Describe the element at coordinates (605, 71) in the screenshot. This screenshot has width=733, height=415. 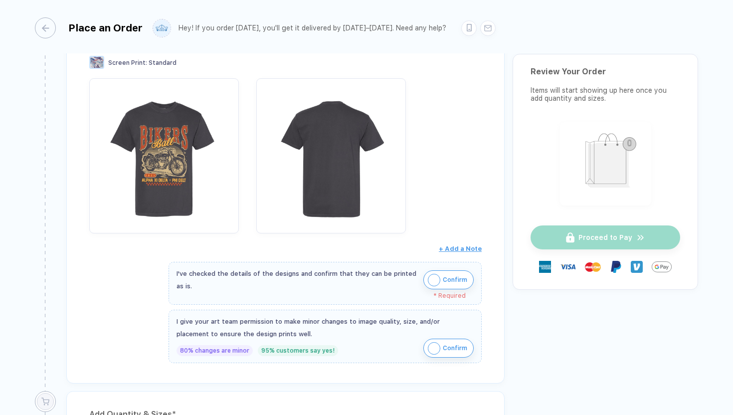
I see `div: Review Your Order` at that location.